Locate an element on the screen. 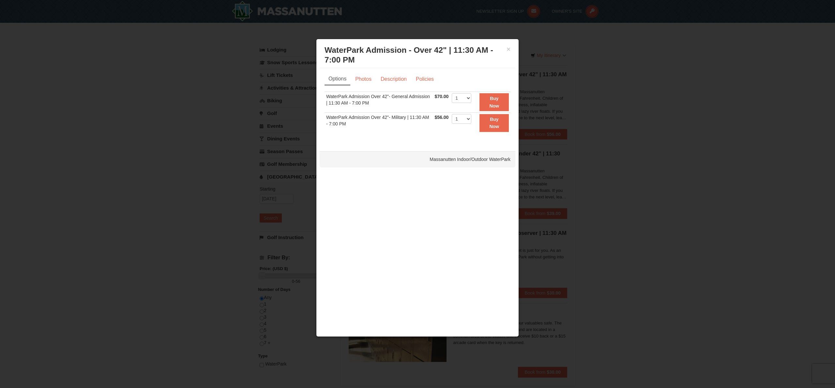  h3: WaterPark Admission - Over 42" | 11:30 AM - 7:00 PM is located at coordinates (417, 55).